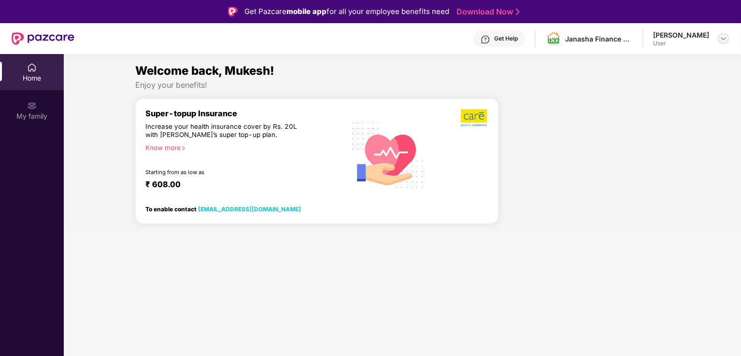 The width and height of the screenshot is (741, 356). Describe the element at coordinates (306, 11) in the screenshot. I see `strong: mobile app` at that location.